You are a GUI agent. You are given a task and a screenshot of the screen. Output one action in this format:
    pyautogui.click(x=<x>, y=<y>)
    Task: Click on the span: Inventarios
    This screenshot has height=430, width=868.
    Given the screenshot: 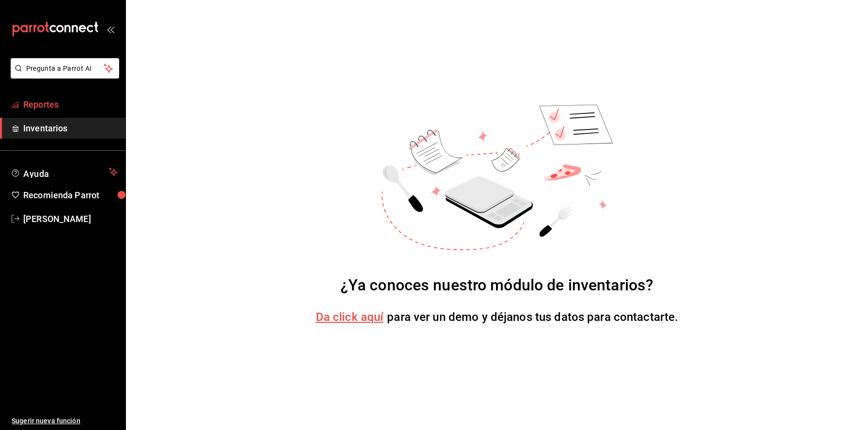 What is the action you would take?
    pyautogui.click(x=70, y=128)
    